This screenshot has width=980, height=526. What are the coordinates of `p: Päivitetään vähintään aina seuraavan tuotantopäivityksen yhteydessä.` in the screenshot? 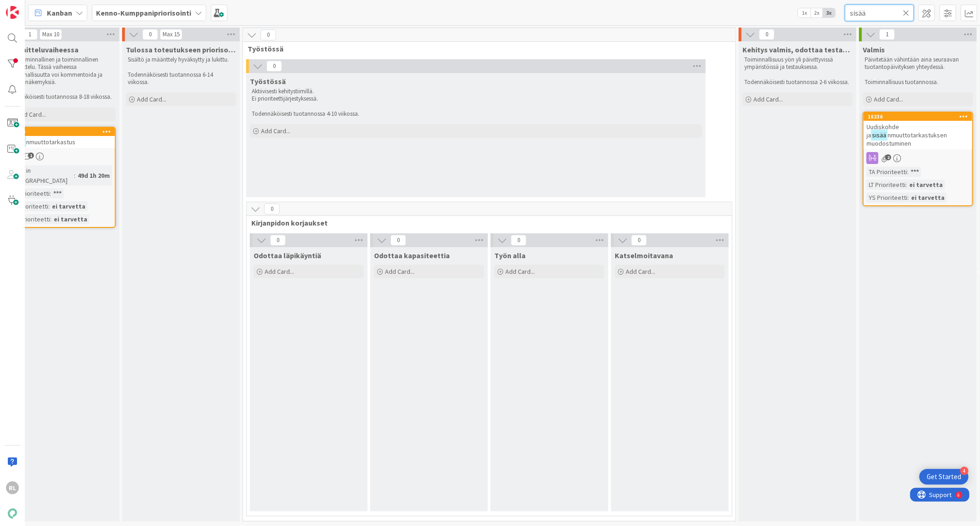 It's located at (918, 63).